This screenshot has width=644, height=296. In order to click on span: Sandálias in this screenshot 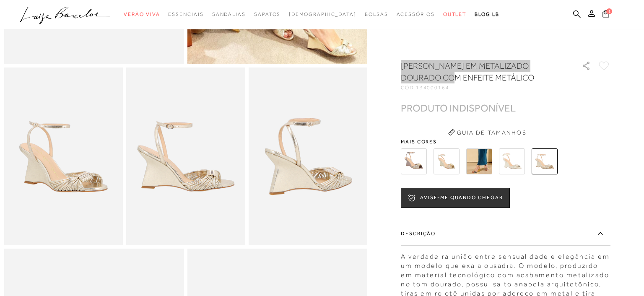, I will do `click(229, 14)`.